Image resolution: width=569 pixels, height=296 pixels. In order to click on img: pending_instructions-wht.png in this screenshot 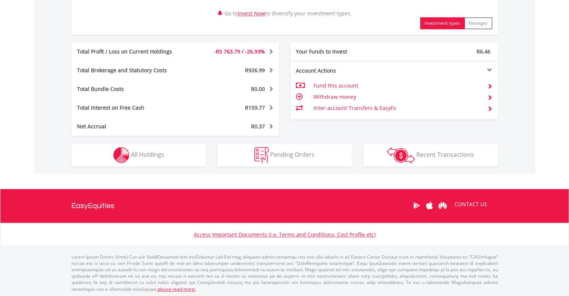, I will do `click(261, 155)`.